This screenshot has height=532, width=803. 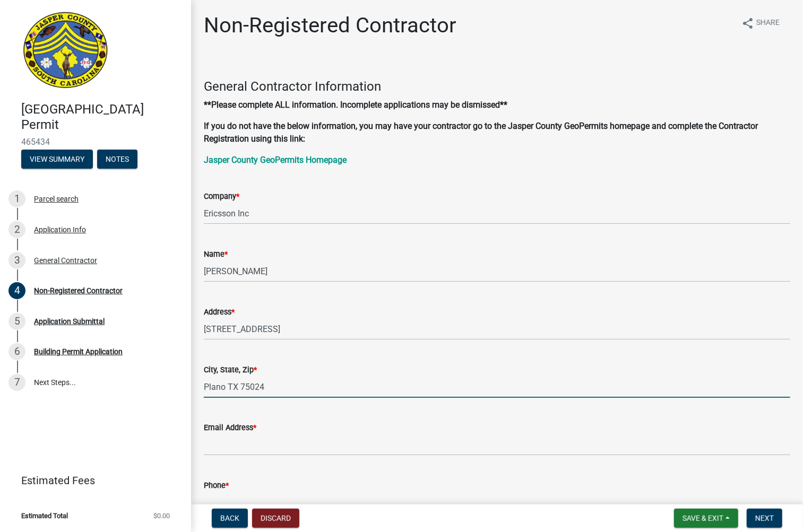 I want to click on span: Estimated Total, so click(x=45, y=515).